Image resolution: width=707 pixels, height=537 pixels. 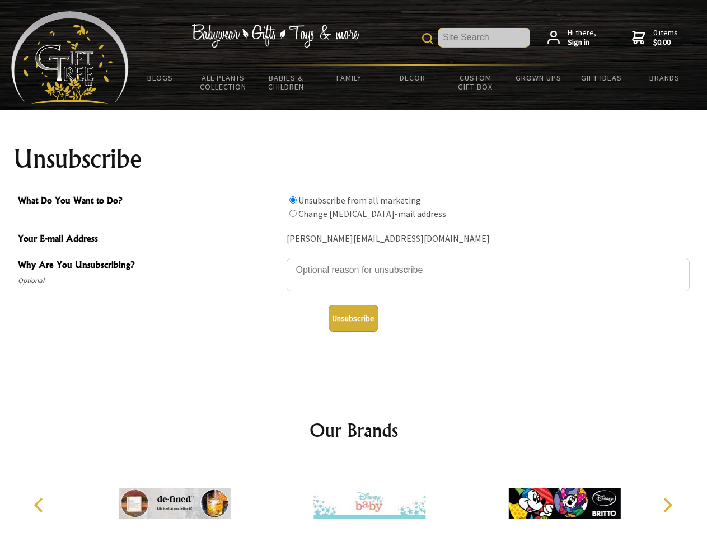 I want to click on span: Why Are You Unsubscribing?, so click(x=149, y=266).